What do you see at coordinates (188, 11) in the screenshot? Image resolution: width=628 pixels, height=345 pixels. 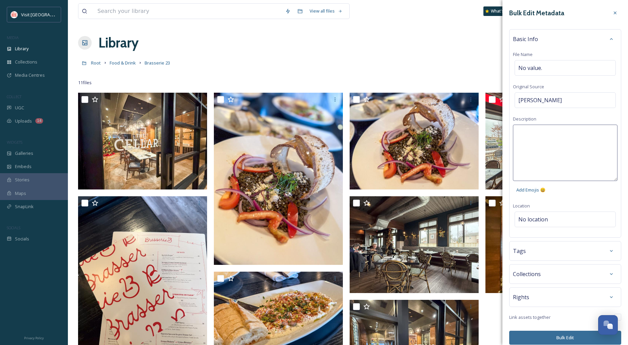 I see `input: Search your library` at bounding box center [188, 11].